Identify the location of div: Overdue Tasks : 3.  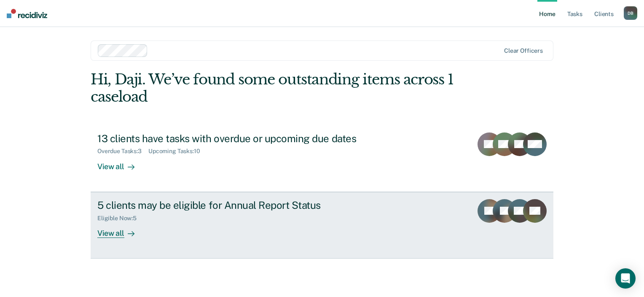
(123, 151).